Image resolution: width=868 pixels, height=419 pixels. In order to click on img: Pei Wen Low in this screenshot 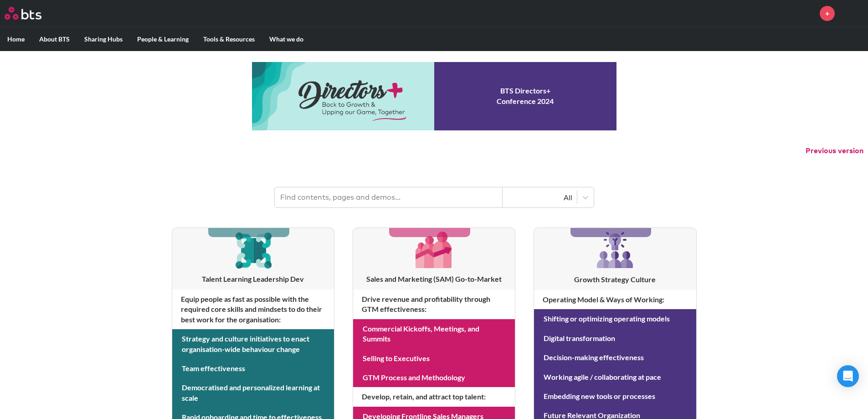, I will do `click(853, 13)`.